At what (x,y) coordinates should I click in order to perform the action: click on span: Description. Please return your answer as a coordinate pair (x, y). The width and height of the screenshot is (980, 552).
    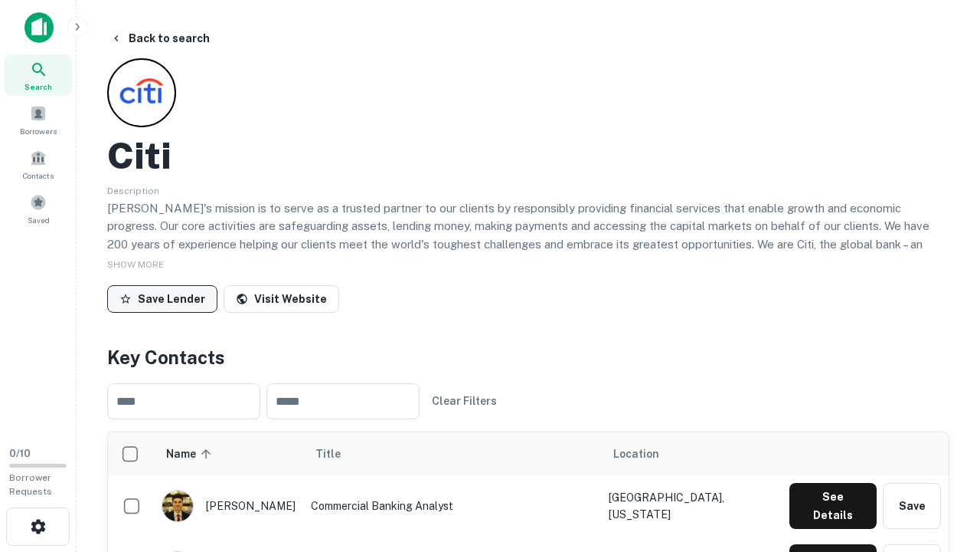
    Looking at the image, I should click on (134, 191).